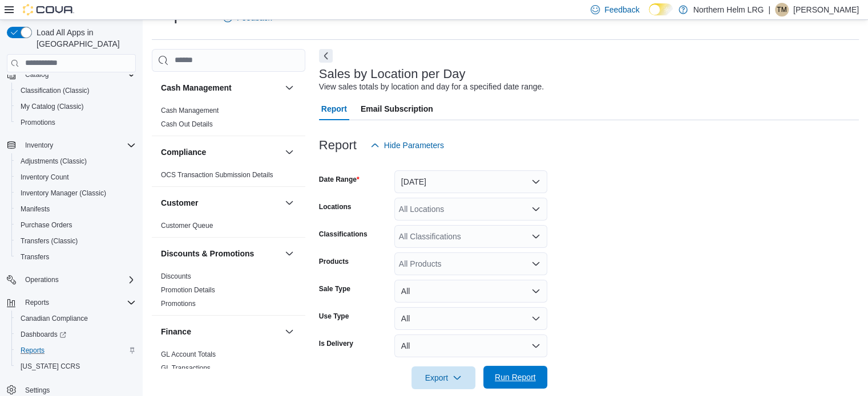 The image size is (868, 396). Describe the element at coordinates (220, 253) in the screenshot. I see `button: Discounts & Promotions` at that location.